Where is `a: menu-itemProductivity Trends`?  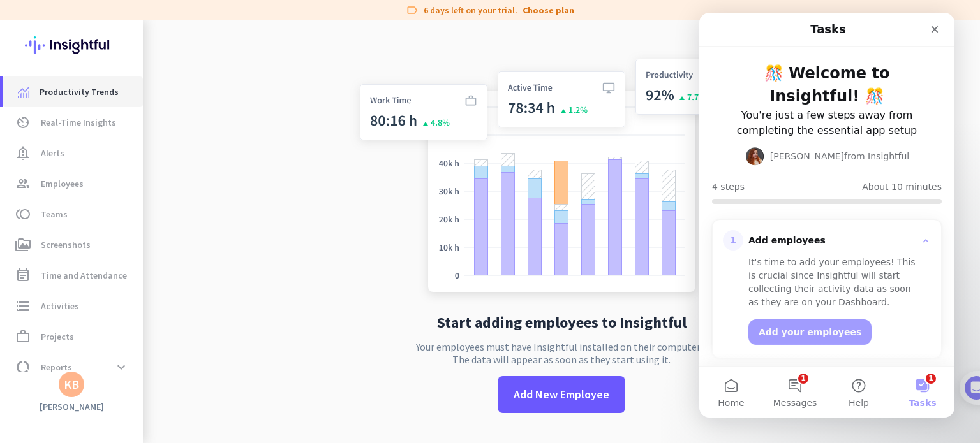
a: menu-itemProductivity Trends is located at coordinates (73, 92).